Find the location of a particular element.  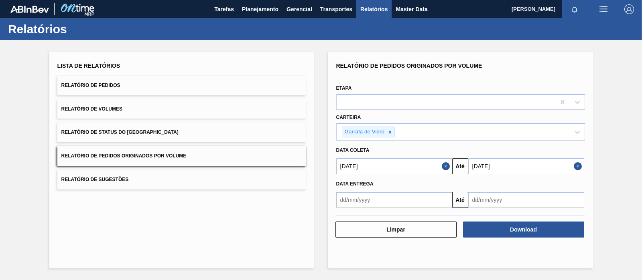

span: Relatórios is located at coordinates (374, 9).